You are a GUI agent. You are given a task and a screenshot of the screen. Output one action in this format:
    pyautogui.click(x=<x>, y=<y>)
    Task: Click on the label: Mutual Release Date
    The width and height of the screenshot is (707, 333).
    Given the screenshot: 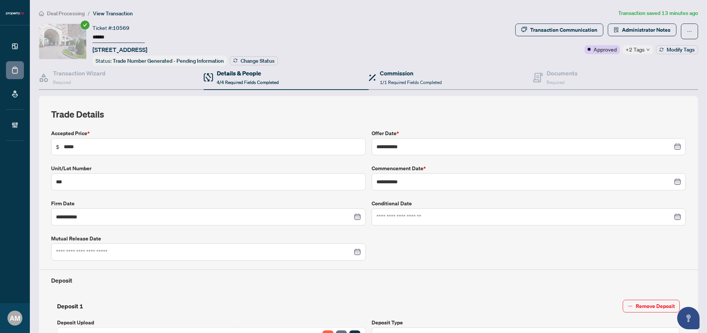 What is the action you would take?
    pyautogui.click(x=208, y=238)
    